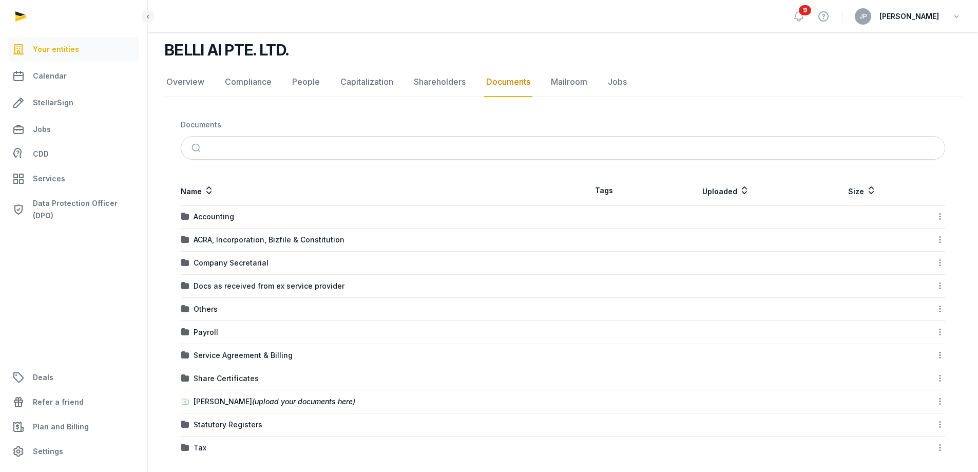  What do you see at coordinates (49, 179) in the screenshot?
I see `span: Services` at bounding box center [49, 179].